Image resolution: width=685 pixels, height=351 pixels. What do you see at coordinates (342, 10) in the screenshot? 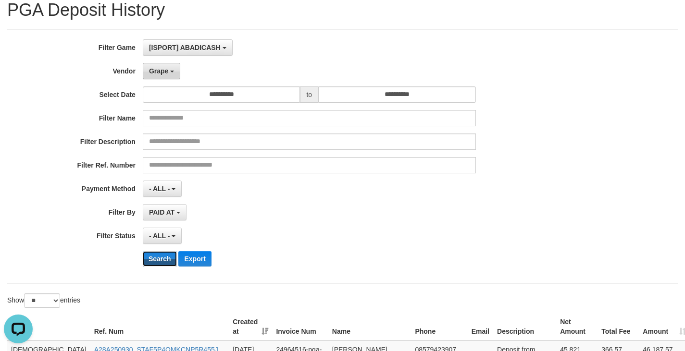
I see `h1: PGA Deposit History` at bounding box center [342, 10].